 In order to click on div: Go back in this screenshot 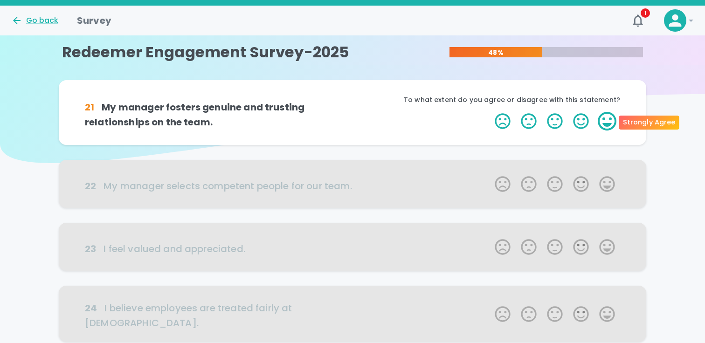, I will do `click(34, 21)`.